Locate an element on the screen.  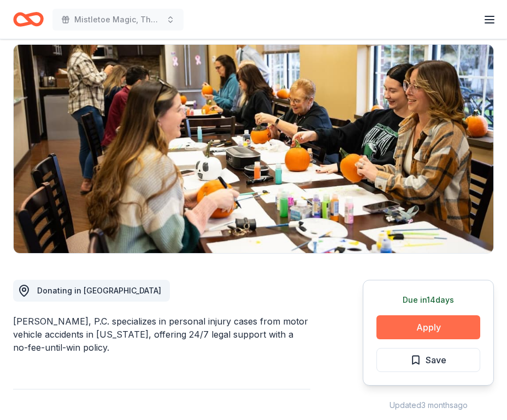
span: Save is located at coordinates (436, 360).